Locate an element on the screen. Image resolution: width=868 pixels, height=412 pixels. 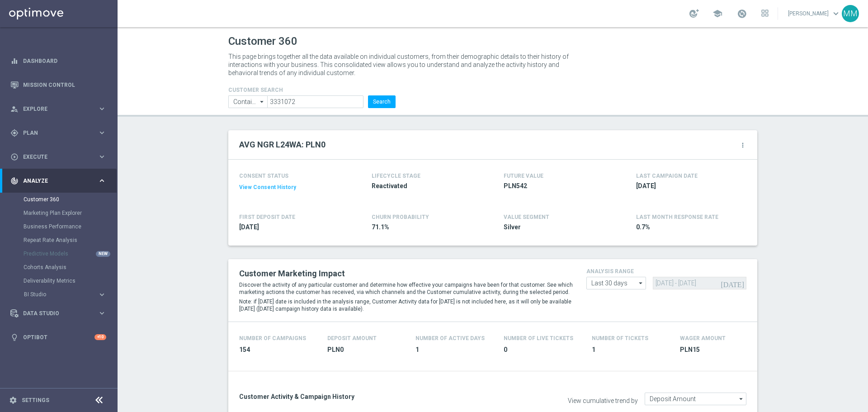
button: BI Studio keyboard_arrow_right is located at coordinates (65, 294).